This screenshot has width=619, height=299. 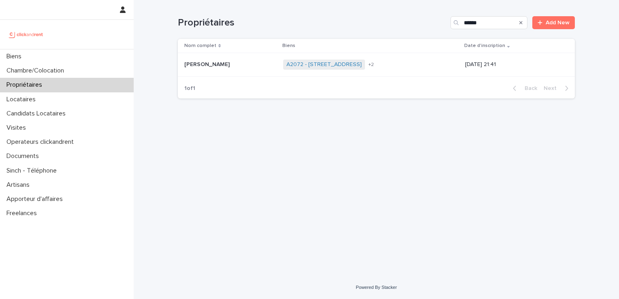 What do you see at coordinates (558, 88) in the screenshot?
I see `button: Next` at bounding box center [558, 88].